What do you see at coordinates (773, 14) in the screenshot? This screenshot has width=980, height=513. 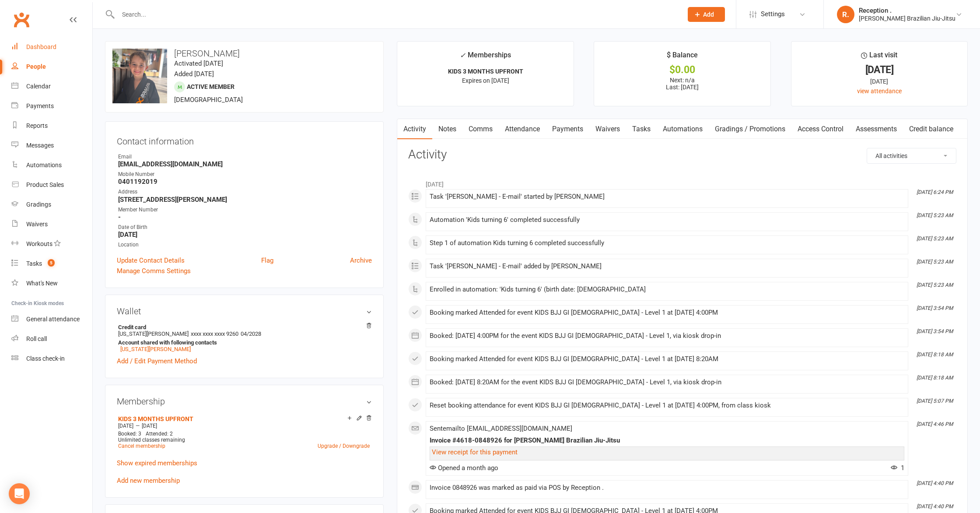 I see `span: Settings` at bounding box center [773, 14].